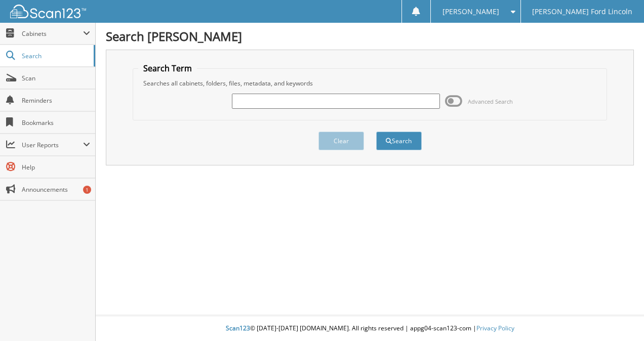 The image size is (644, 341). I want to click on span: Reminders, so click(56, 100).